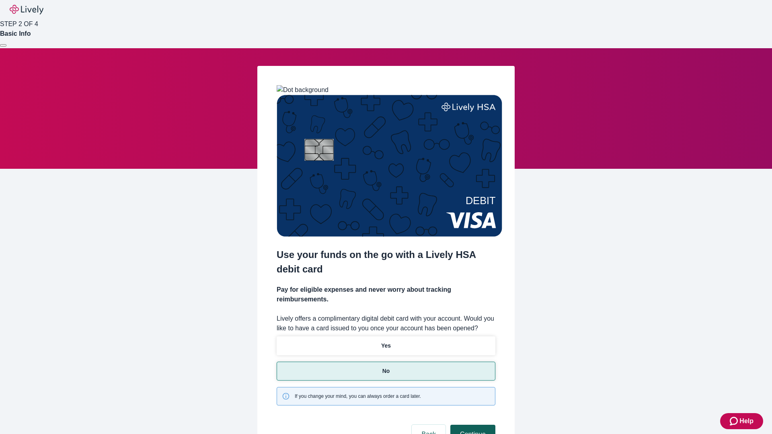 The image size is (772, 434). What do you see at coordinates (302, 90) in the screenshot?
I see `img: Dot background` at bounding box center [302, 90].